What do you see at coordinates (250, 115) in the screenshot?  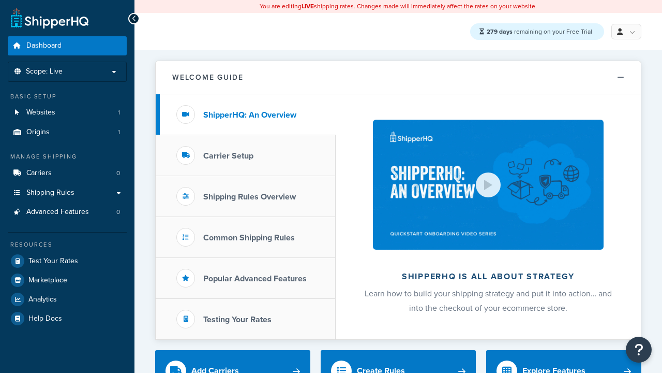 I see `h3: ShipperHQ: An Overview` at bounding box center [250, 115].